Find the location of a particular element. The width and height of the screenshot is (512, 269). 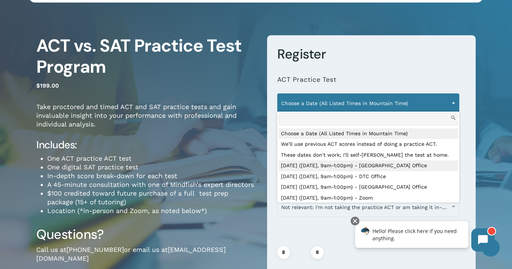

li: In-depth score break-down for each test is located at coordinates (152, 176).